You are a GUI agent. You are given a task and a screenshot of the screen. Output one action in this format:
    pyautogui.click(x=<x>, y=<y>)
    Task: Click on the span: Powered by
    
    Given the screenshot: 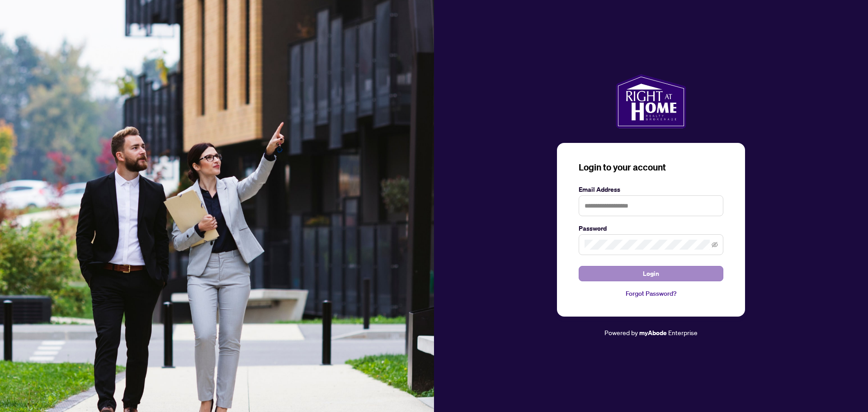 What is the action you would take?
    pyautogui.click(x=621, y=332)
    